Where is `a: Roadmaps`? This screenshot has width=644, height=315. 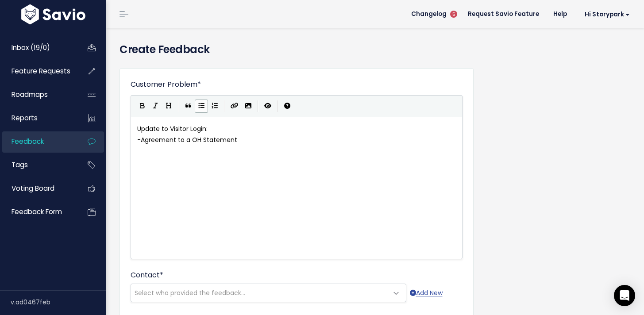 a: Roadmaps is located at coordinates (38, 95).